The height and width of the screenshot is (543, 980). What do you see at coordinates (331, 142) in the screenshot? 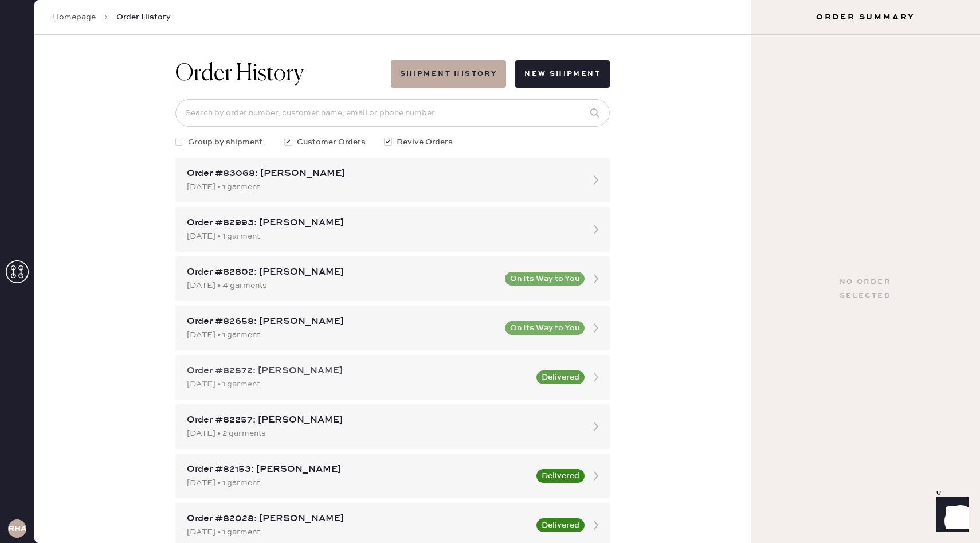
I see `span: Customer Orders` at bounding box center [331, 142].